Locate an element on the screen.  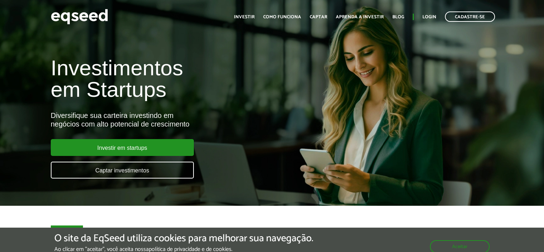
a: Captar is located at coordinates (319, 17).